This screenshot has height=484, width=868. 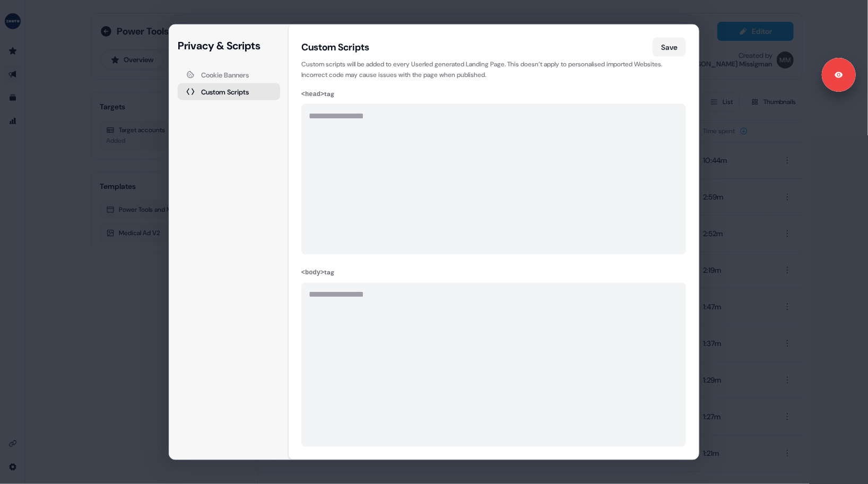 I want to click on span: Custom scripts will be added to every Userled generated Landing Page. This doesn’t apply to perso..., so click(x=494, y=69).